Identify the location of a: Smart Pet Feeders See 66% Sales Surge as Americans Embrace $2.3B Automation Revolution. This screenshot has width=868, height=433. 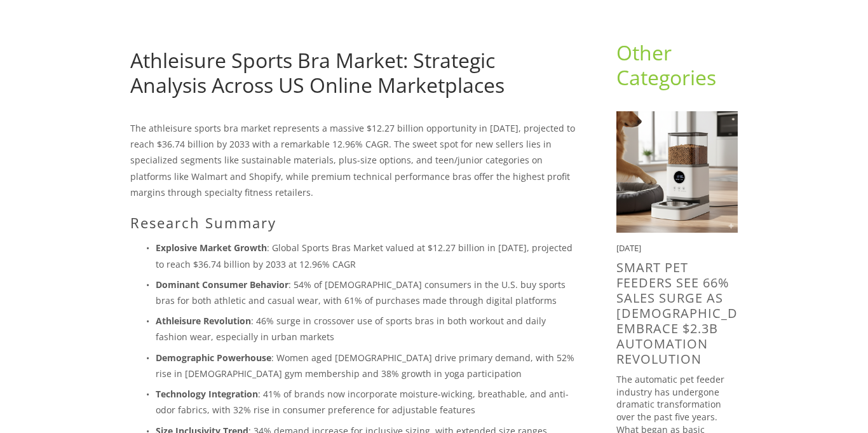
(677, 172).